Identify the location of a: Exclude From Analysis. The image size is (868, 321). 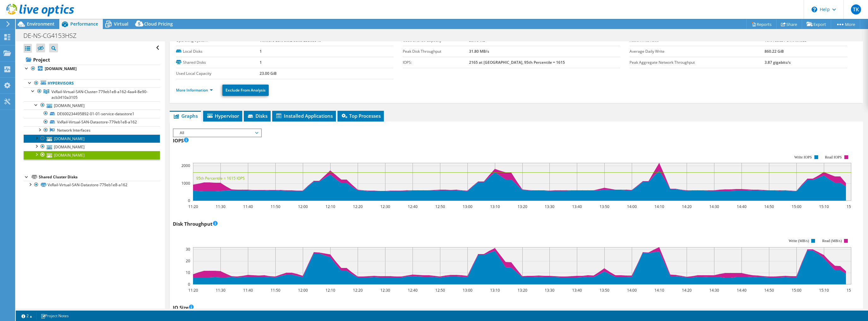
(246, 90).